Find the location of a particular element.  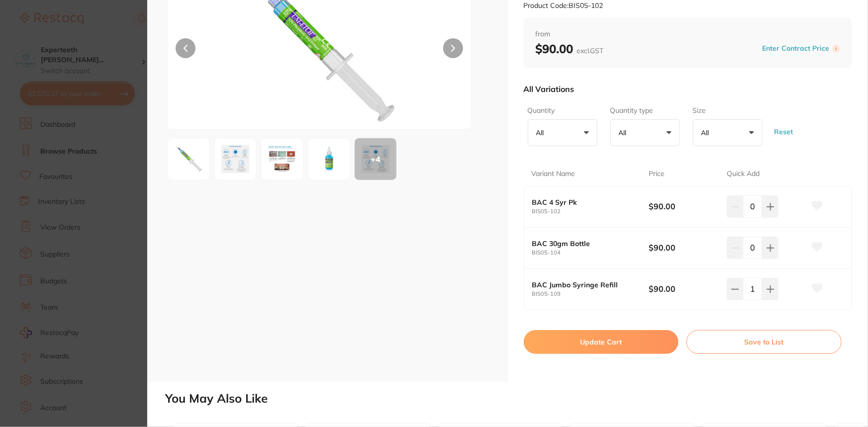

button: Update Cart is located at coordinates (602, 342).